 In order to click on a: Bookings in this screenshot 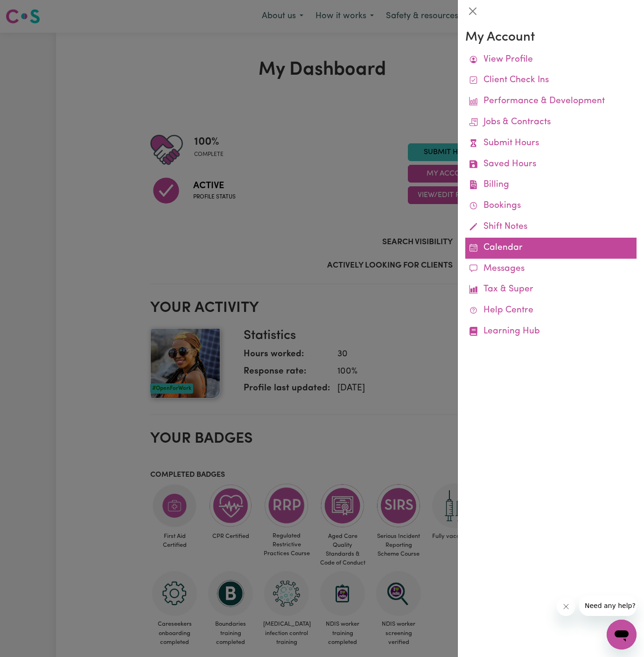, I will do `click(551, 206)`.